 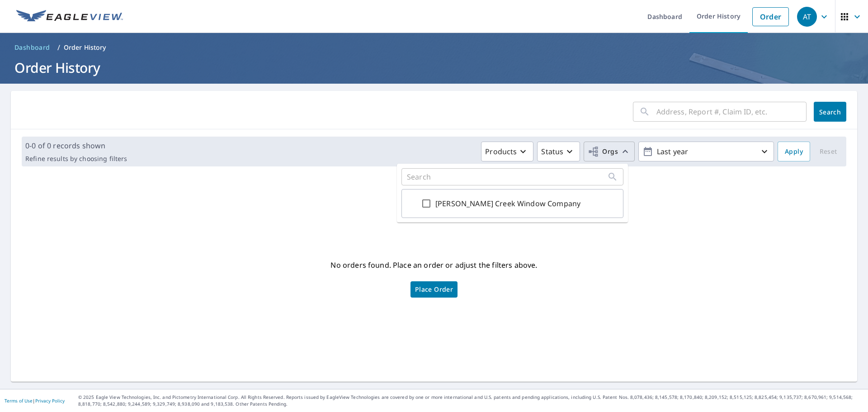 What do you see at coordinates (507, 177) in the screenshot?
I see `input: Search` at bounding box center [507, 177].